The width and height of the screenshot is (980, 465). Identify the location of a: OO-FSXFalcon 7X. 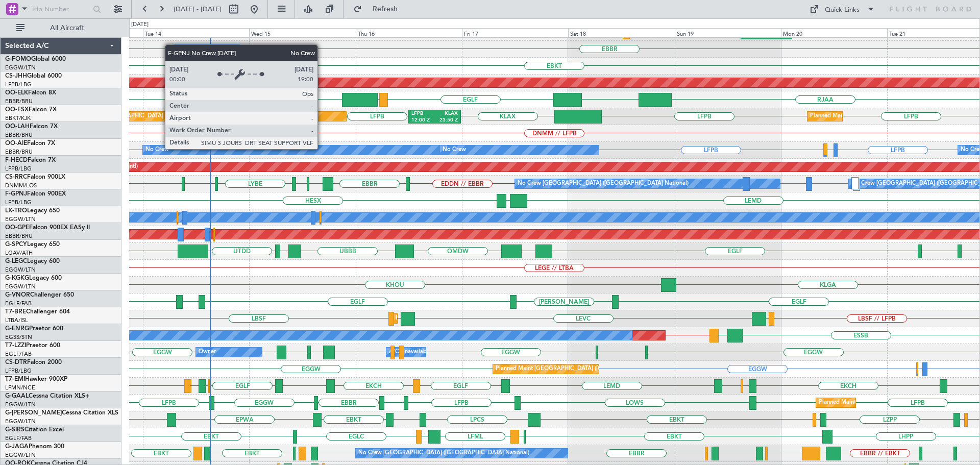
(31, 110).